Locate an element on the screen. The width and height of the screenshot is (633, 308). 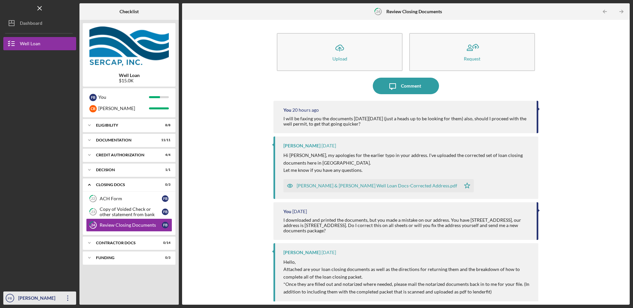
div: 8 / 8 is located at coordinates (164, 125).